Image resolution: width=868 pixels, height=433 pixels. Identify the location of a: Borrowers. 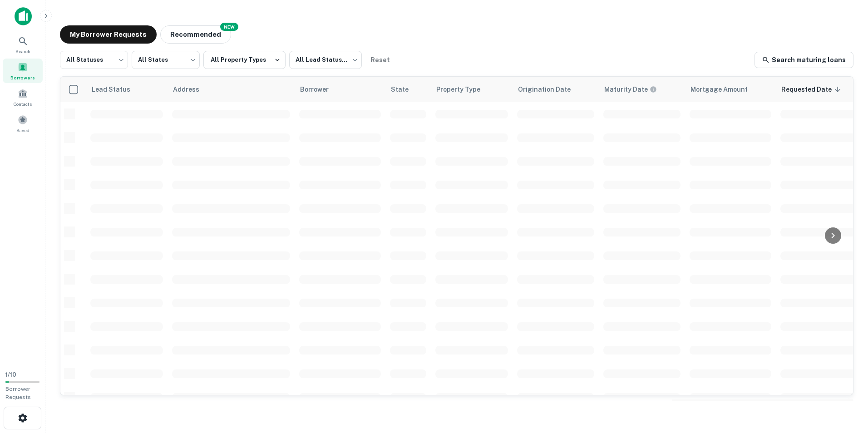
(22, 71).